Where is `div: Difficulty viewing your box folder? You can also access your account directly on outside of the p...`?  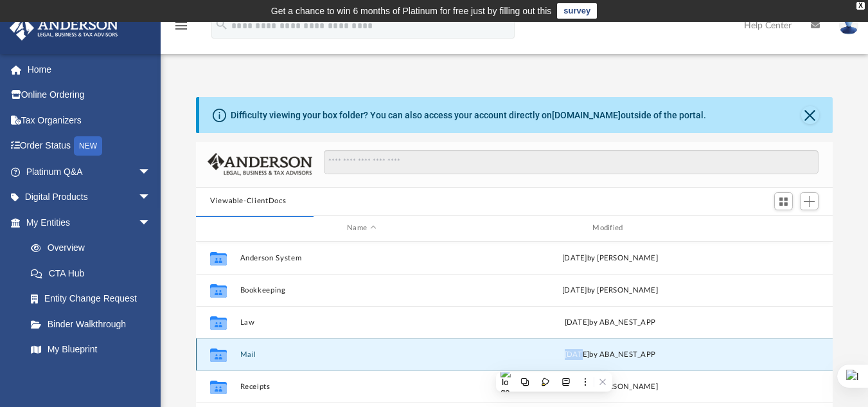
div: Difficulty viewing your box folder? You can also access your account directly on outside of the p... is located at coordinates (468, 115).